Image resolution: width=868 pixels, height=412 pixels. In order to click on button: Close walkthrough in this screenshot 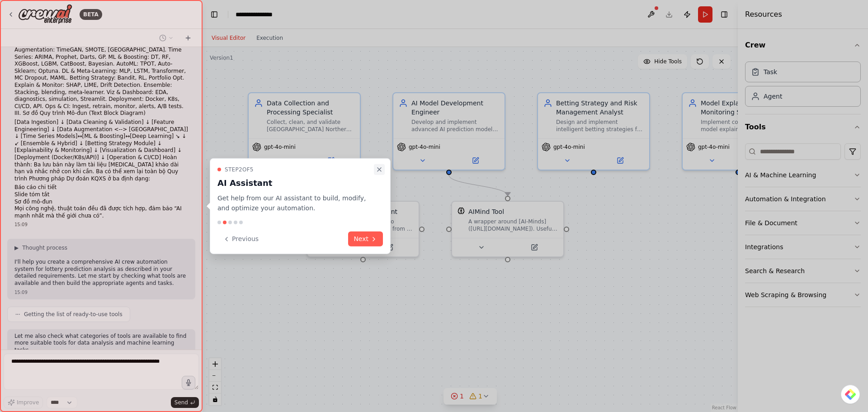, I will do `click(379, 169)`.